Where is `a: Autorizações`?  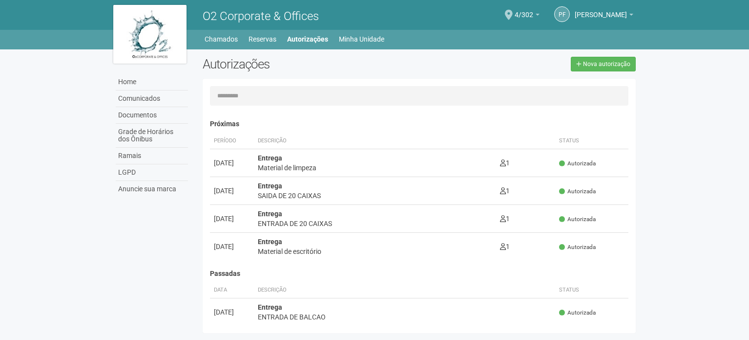 a: Autorizações is located at coordinates (308, 39).